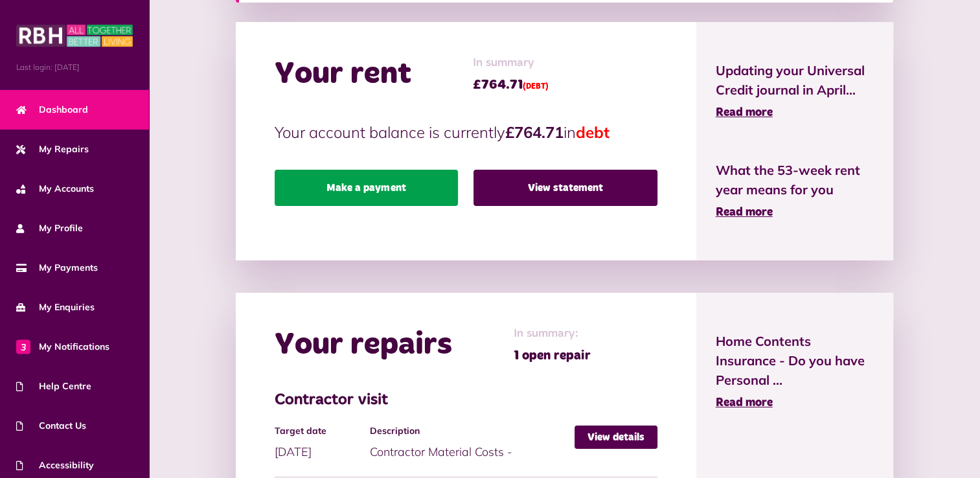  I want to click on div: Contractor Material Costs -, so click(472, 443).